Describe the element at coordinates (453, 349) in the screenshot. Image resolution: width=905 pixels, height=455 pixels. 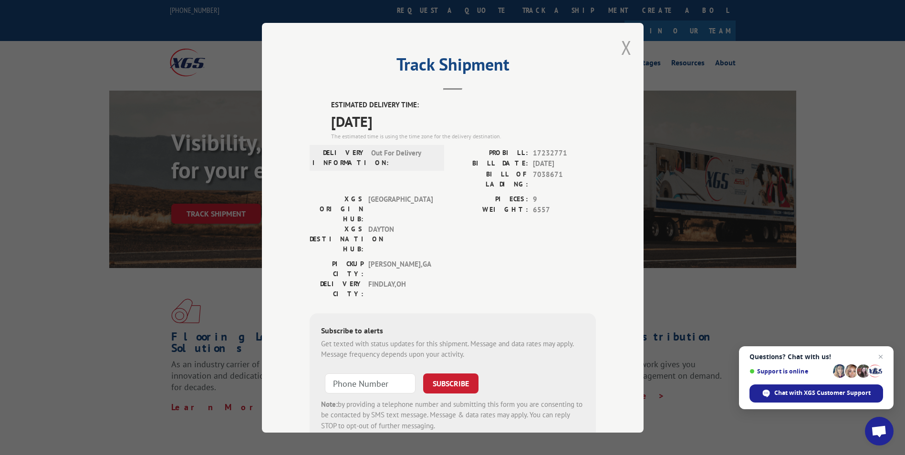
I see `div: Get texted with status updates for this shipment. Message and data rates may apply. Message frequ...` at that location.